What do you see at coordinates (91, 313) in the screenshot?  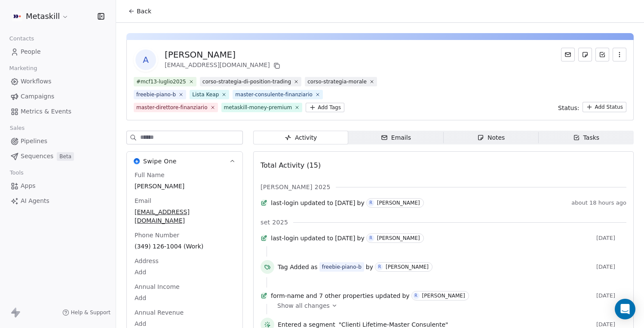 I see `span: Help & Support` at bounding box center [91, 313].